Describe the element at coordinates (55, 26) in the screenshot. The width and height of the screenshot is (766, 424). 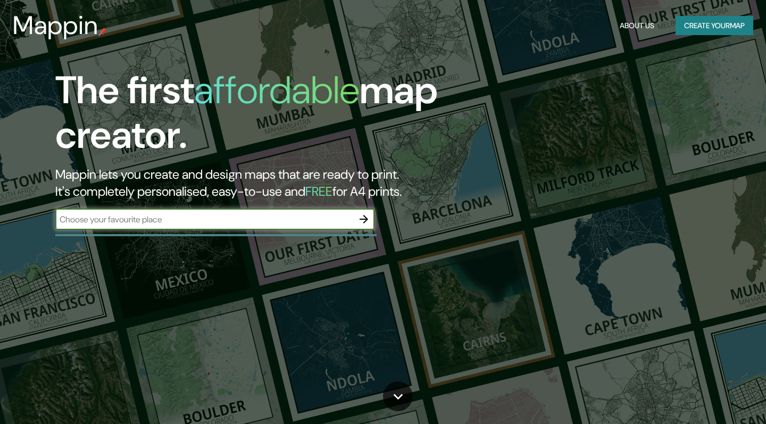
I see `h3: Mappin` at that location.